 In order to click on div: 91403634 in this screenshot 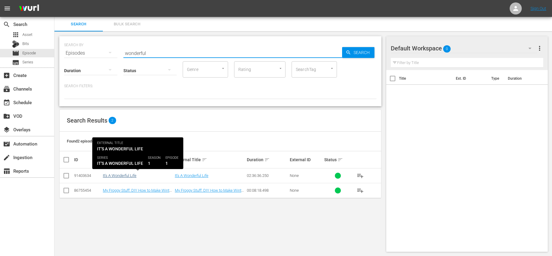, I will do `click(87, 176)`.